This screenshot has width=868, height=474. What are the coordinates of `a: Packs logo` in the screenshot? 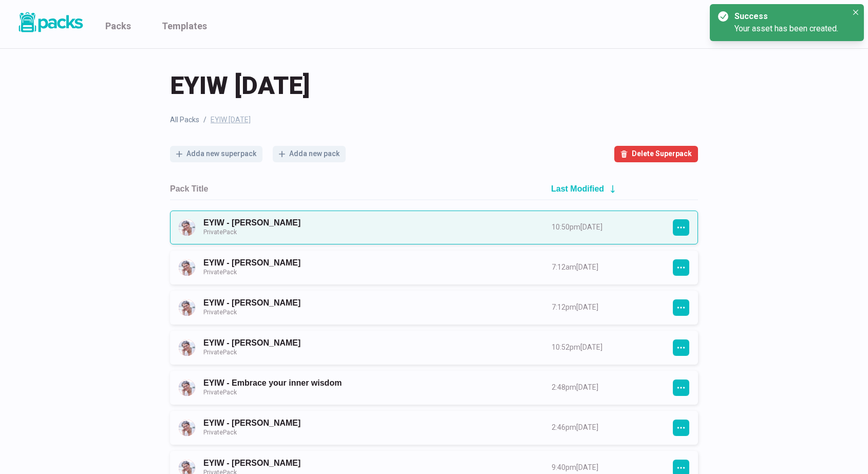 It's located at (50, 24).